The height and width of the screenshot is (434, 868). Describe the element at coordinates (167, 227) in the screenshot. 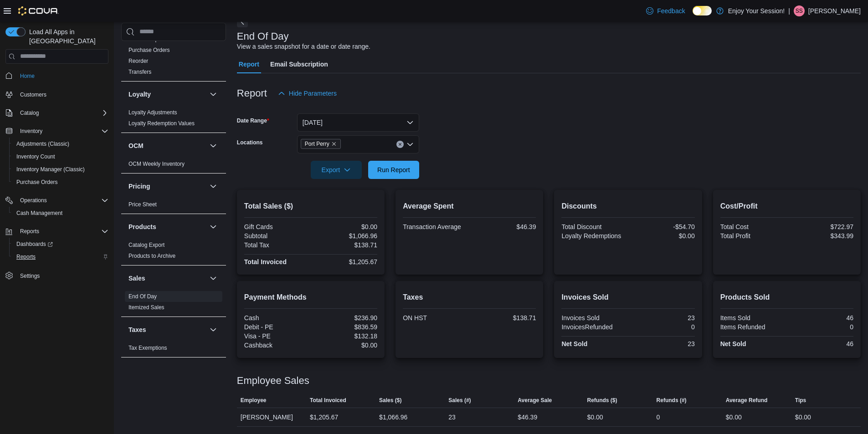

I see `button: Products` at that location.